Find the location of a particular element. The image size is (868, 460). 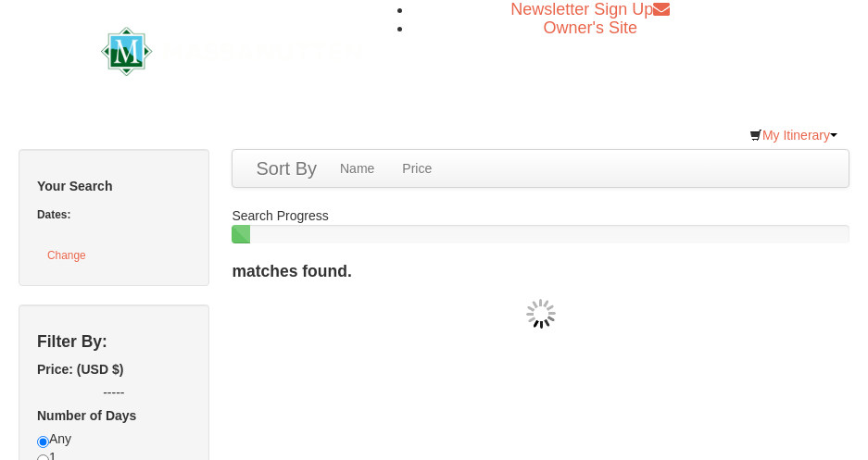

img: wait gif is located at coordinates (541, 314).